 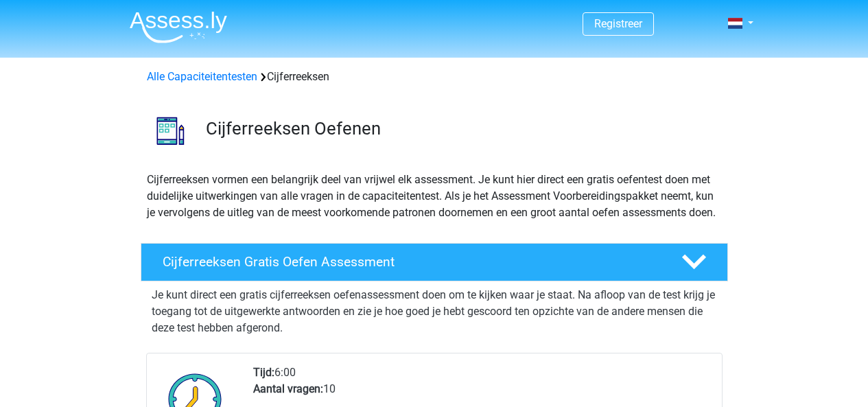 What do you see at coordinates (202, 76) in the screenshot?
I see `a: Alle Capaciteitentesten` at bounding box center [202, 76].